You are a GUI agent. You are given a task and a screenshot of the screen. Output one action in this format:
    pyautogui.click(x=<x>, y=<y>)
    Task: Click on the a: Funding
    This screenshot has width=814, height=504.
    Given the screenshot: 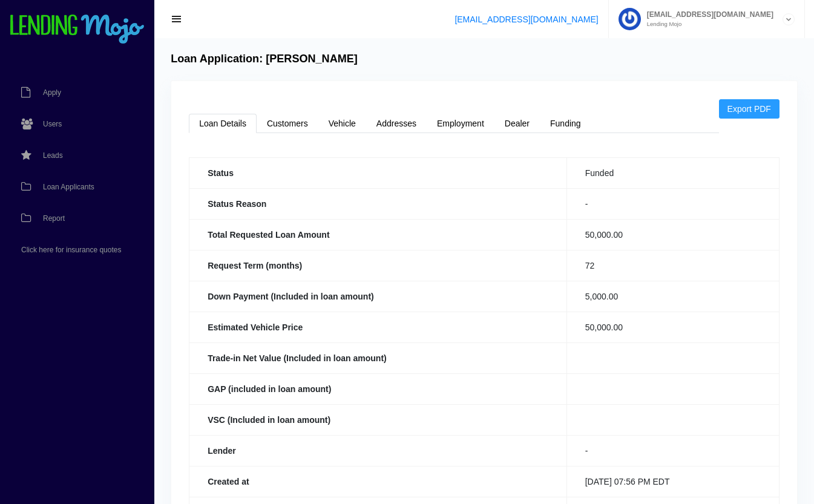 What is the action you would take?
    pyautogui.click(x=565, y=123)
    